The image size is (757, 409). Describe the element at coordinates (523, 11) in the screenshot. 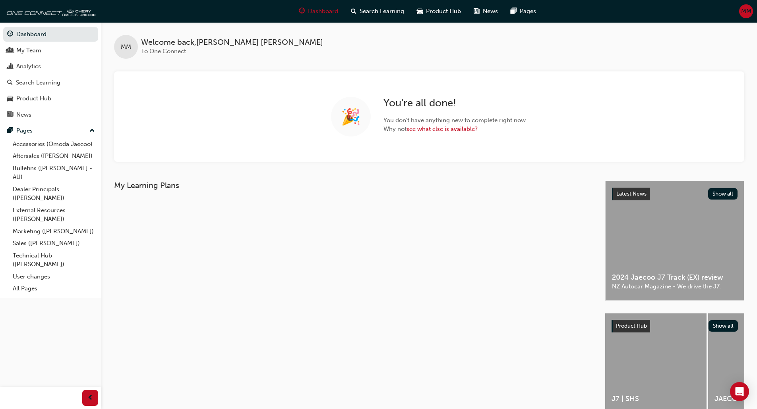

I see `a: pages-iconPages` at that location.